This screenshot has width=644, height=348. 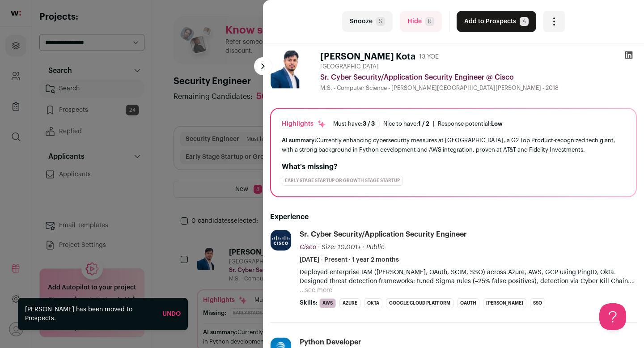 I want to click on div: Python Developer, so click(x=331, y=342).